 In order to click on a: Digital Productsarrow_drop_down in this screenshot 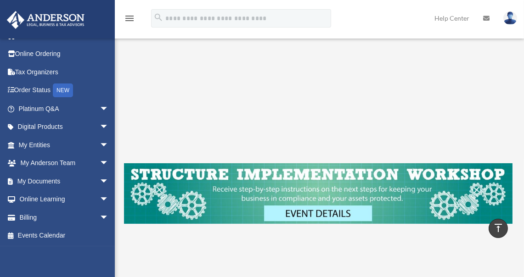, I will do `click(64, 127)`.